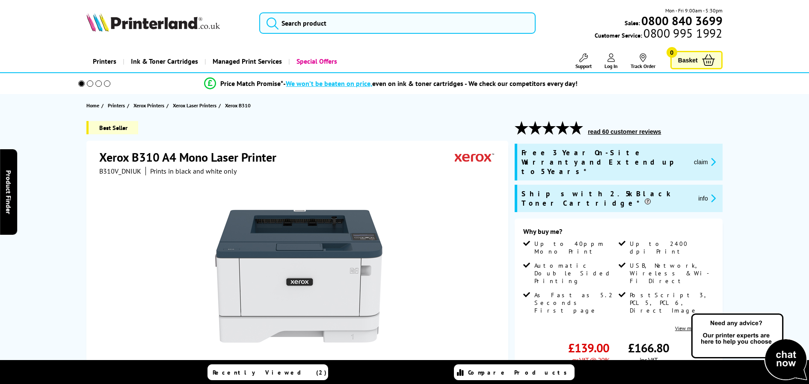 Image resolution: width=809 pixels, height=384 pixels. Describe the element at coordinates (196, 105) in the screenshot. I see `a: Xerox Laser Printers` at that location.